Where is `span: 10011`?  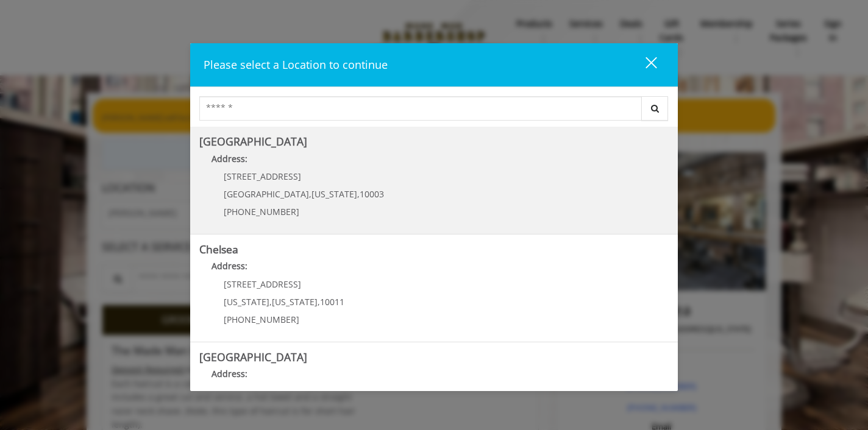
span: 10011 is located at coordinates (332, 302).